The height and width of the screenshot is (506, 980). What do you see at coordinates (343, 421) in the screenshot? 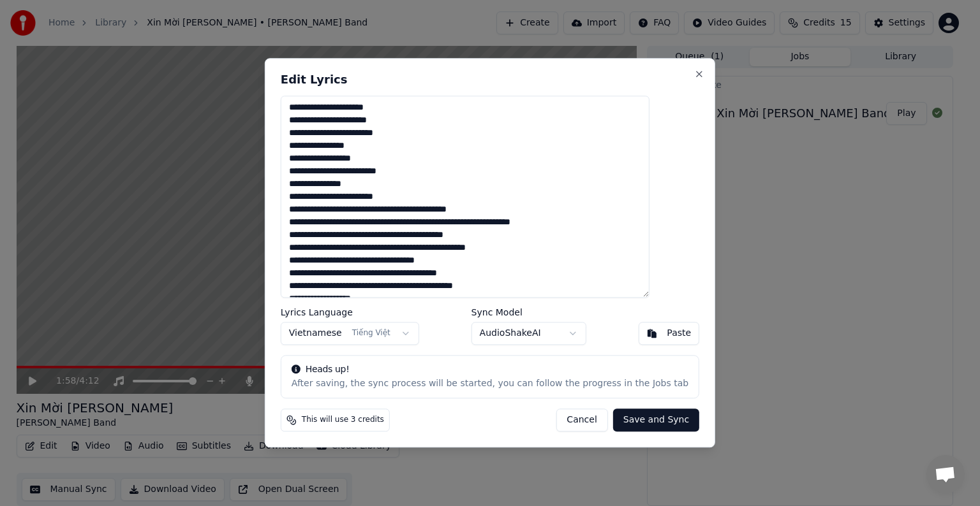
I see `span: This will use 3 credits` at bounding box center [343, 421].